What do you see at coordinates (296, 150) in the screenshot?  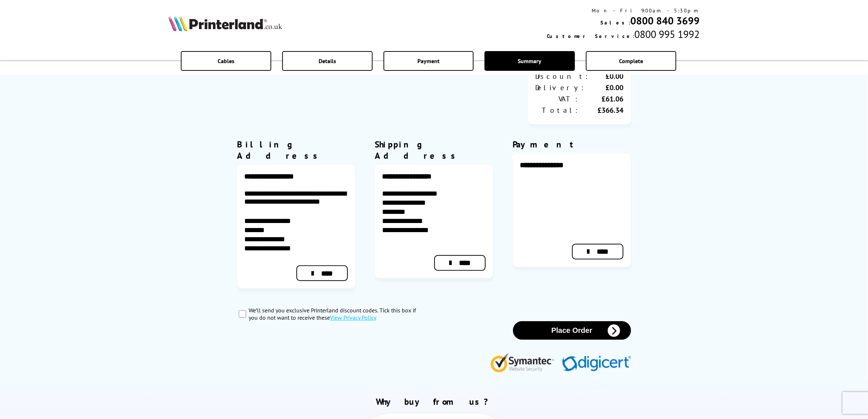 I see `div: Billing Address` at bounding box center [296, 150].